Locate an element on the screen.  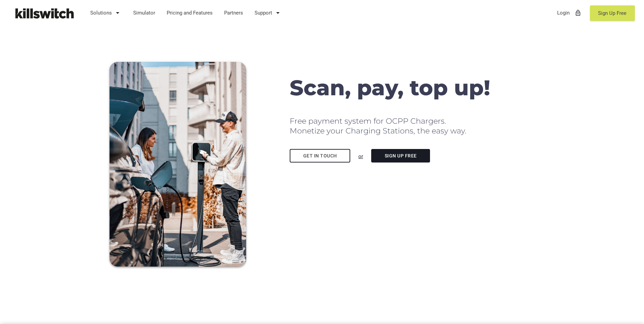
h1: Scan, pay, top up! is located at coordinates (413, 88).